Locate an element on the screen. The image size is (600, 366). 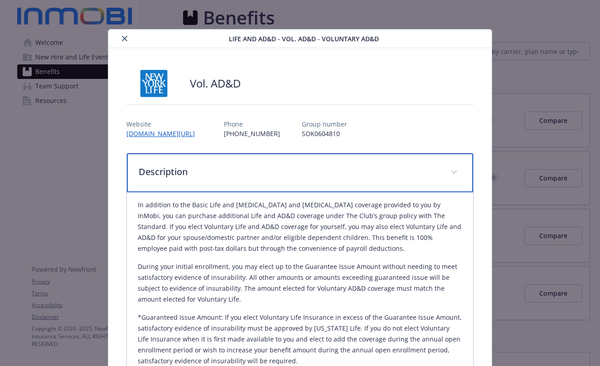
img: New York Life Insurance Company is located at coordinates (154, 83).